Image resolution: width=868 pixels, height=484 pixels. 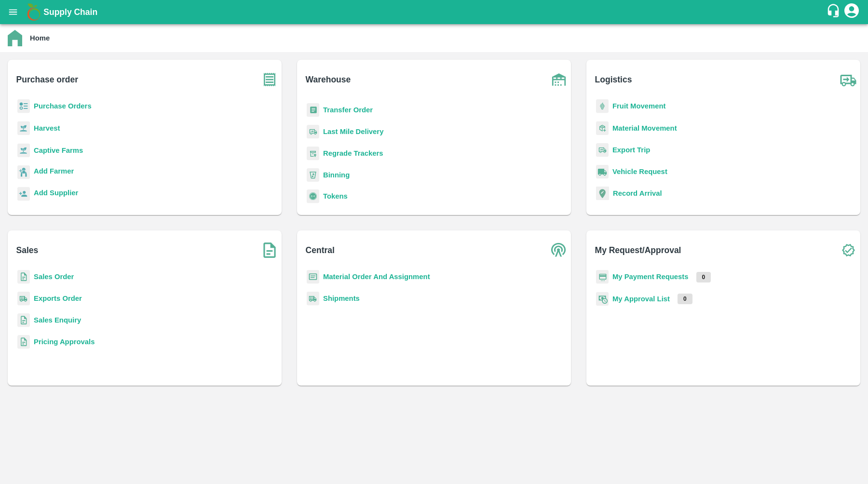 I want to click on b: Vehicle Request, so click(x=640, y=172).